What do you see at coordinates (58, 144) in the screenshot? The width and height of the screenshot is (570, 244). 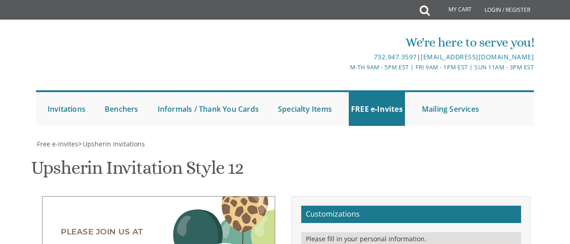 I see `span: Free e-Invites` at bounding box center [58, 144].